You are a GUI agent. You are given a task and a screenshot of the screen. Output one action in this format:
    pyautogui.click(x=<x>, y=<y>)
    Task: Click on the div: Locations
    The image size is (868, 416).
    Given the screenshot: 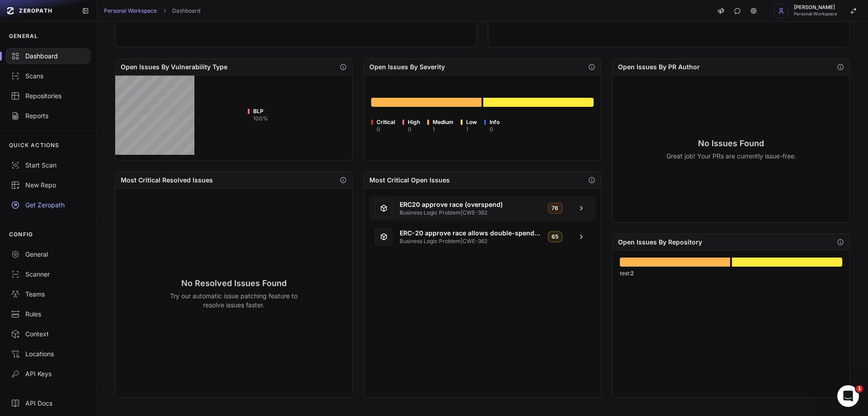 What is the action you would take?
    pyautogui.click(x=48, y=354)
    